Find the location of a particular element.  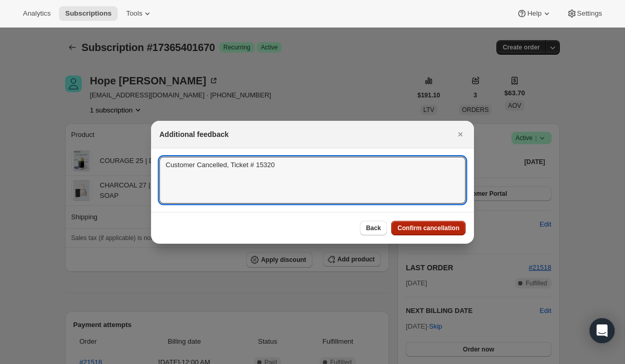

span: Tools is located at coordinates (134, 13).